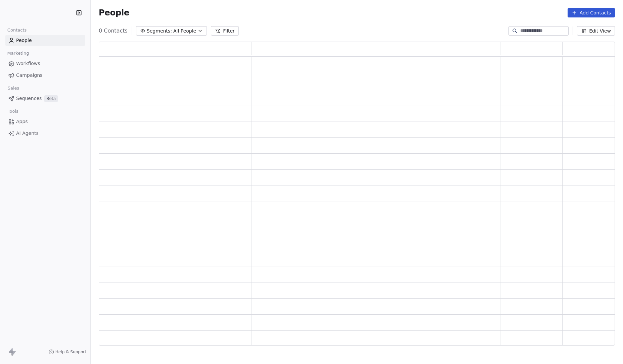  Describe the element at coordinates (67, 352) in the screenshot. I see `a: Help & Support` at that location.